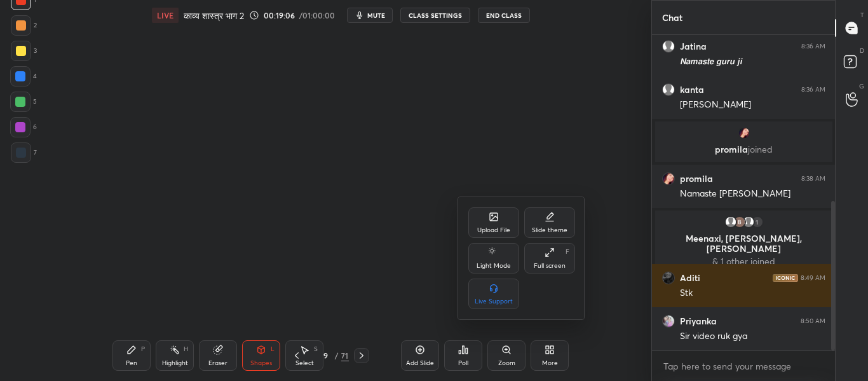  I want to click on div: F, so click(568, 252).